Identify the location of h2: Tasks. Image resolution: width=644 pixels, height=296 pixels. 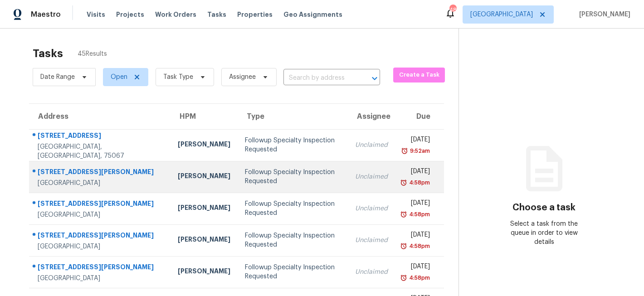
(48, 53).